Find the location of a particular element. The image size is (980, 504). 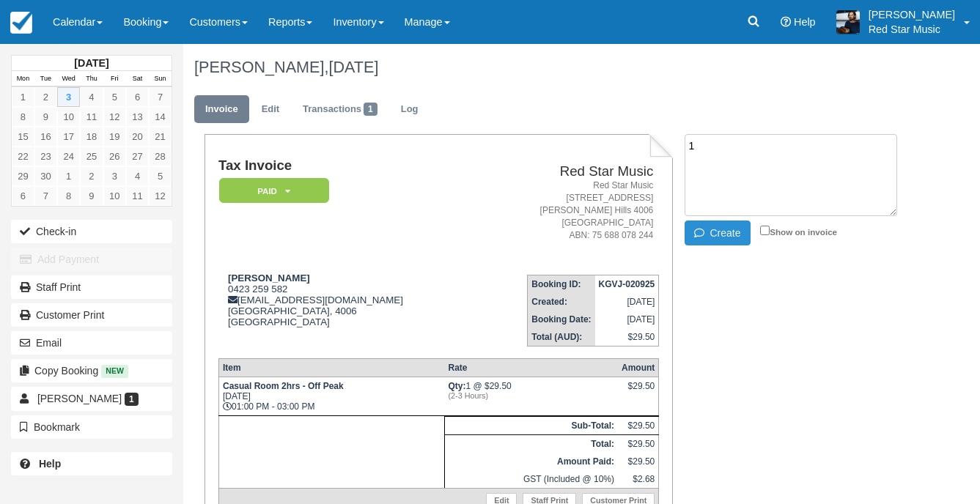

td: 1 @ $29.50 is located at coordinates (531, 396).